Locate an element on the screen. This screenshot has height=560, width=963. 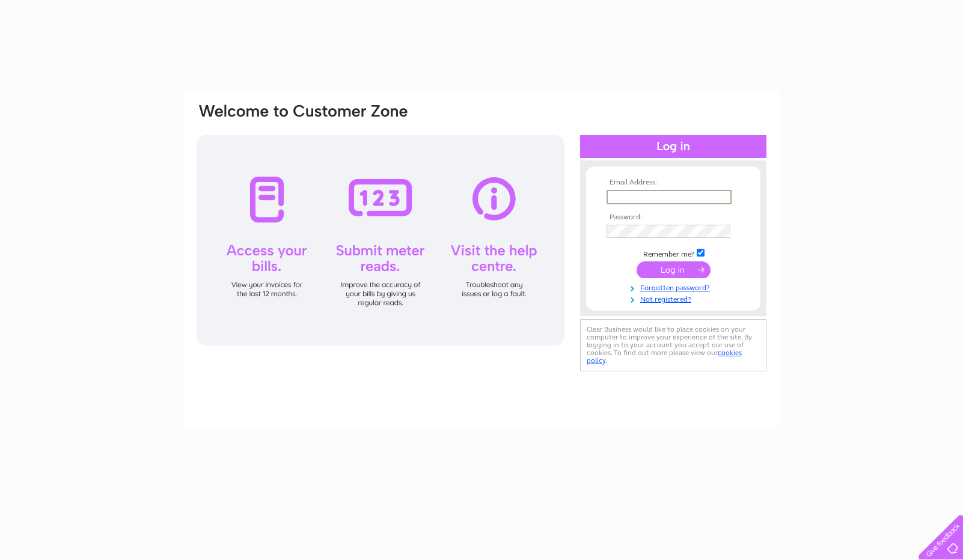
input: Submit is located at coordinates (673, 270).